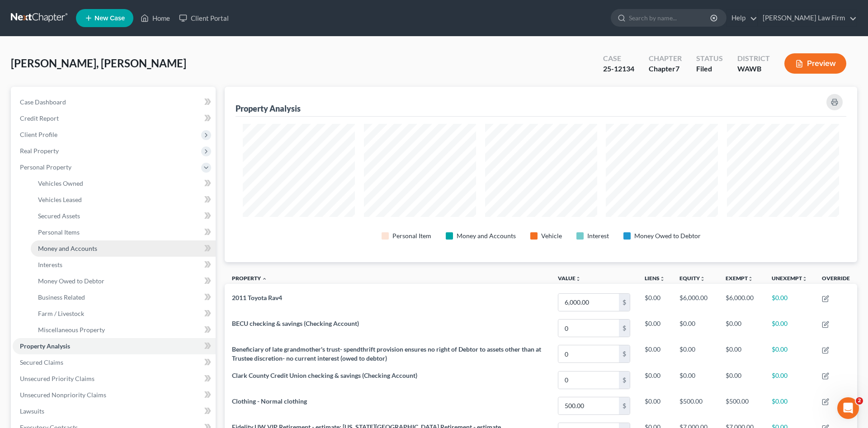 The height and width of the screenshot is (428, 868). What do you see at coordinates (677, 68) in the screenshot?
I see `span: 7` at bounding box center [677, 68].